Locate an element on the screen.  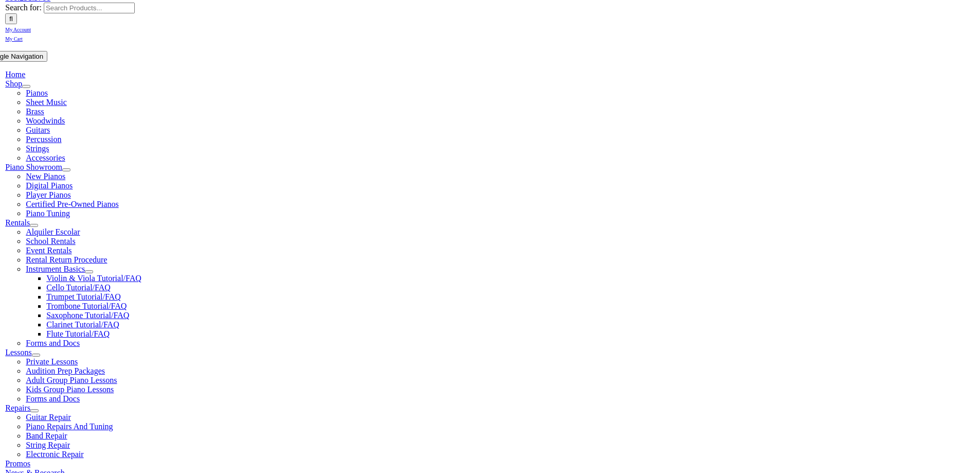
button: Open submenu of Piano Showroom is located at coordinates (66, 170).